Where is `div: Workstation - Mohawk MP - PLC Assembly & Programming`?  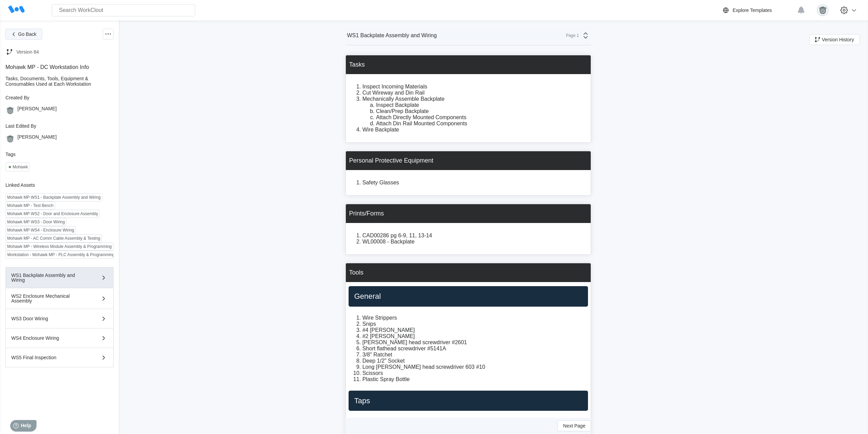
div: Workstation - Mohawk MP - PLC Assembly & Programming is located at coordinates (61, 255).